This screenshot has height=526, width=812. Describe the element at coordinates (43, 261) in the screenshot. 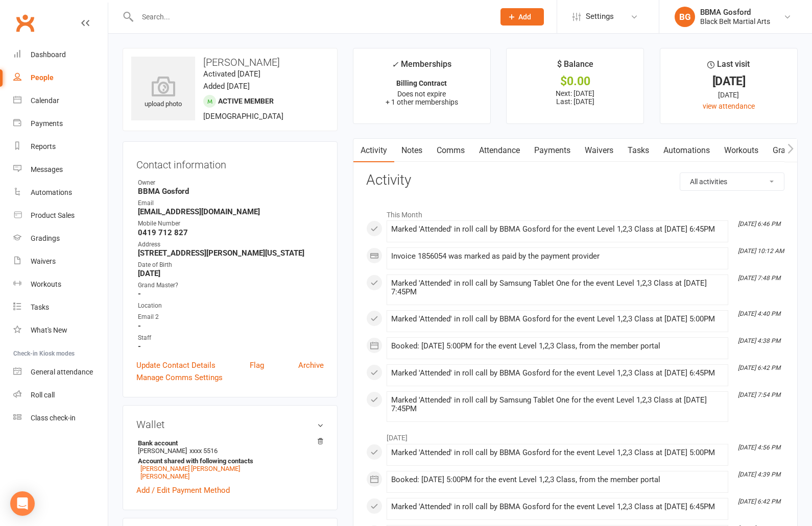

I see `div: Waivers` at that location.